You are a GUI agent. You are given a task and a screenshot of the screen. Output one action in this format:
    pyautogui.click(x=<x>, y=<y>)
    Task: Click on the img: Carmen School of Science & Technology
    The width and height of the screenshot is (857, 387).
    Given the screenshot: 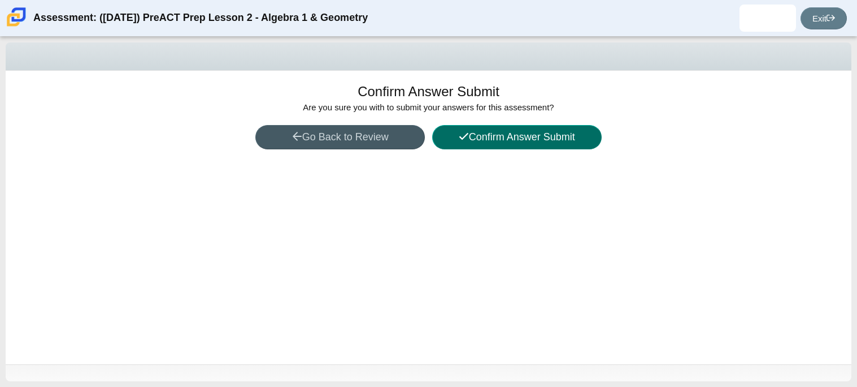 What is the action you would take?
    pyautogui.click(x=16, y=17)
    